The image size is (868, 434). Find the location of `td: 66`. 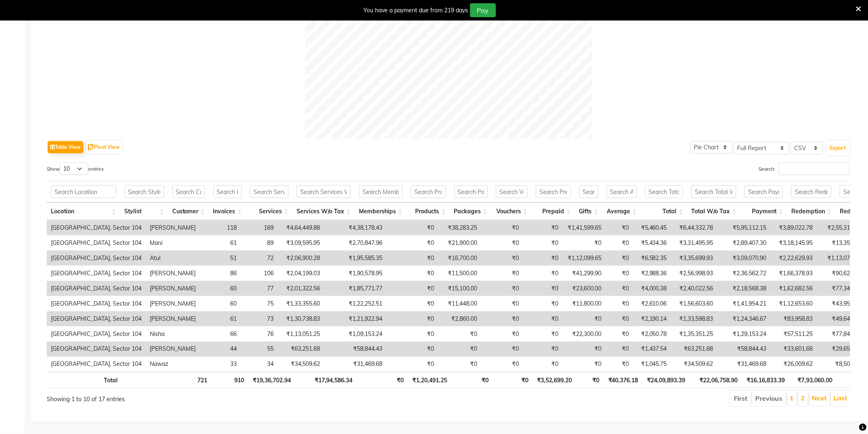

td: 66 is located at coordinates (221, 334).